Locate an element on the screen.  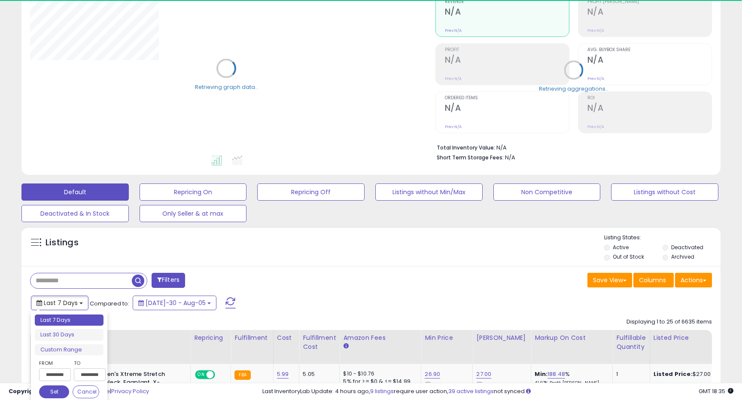
button: Only Seller & at max is located at coordinates (193, 213).